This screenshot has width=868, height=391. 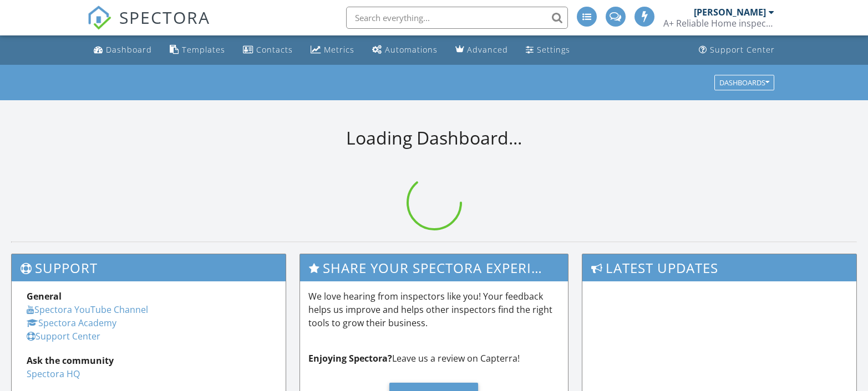 I want to click on div: Automations, so click(x=411, y=49).